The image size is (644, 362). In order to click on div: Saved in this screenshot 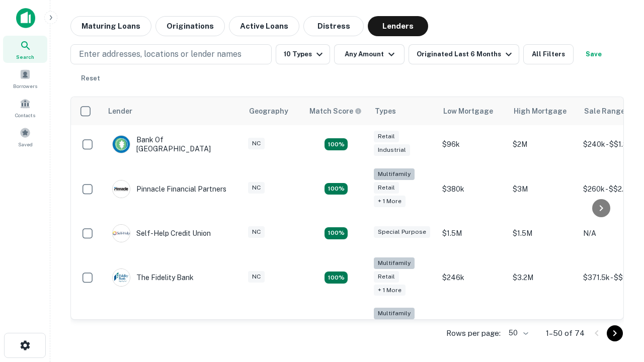, I will do `click(26, 136)`.